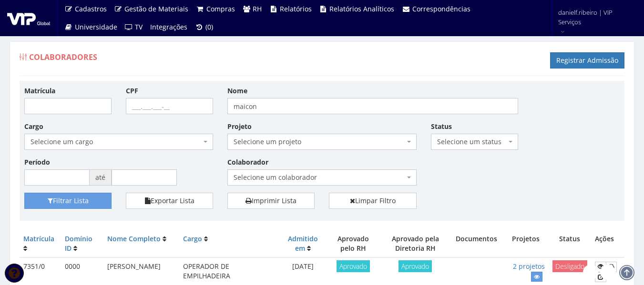  Describe the element at coordinates (132, 91) in the screenshot. I see `label: CPF` at that location.